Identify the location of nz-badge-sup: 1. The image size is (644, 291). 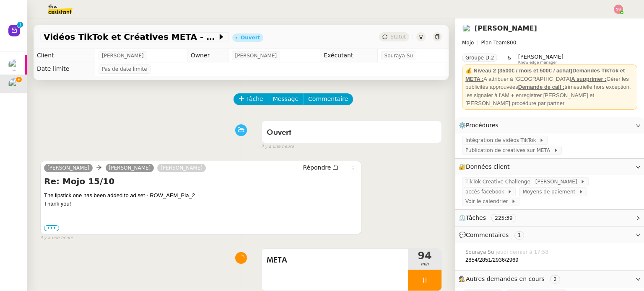
(20, 25).